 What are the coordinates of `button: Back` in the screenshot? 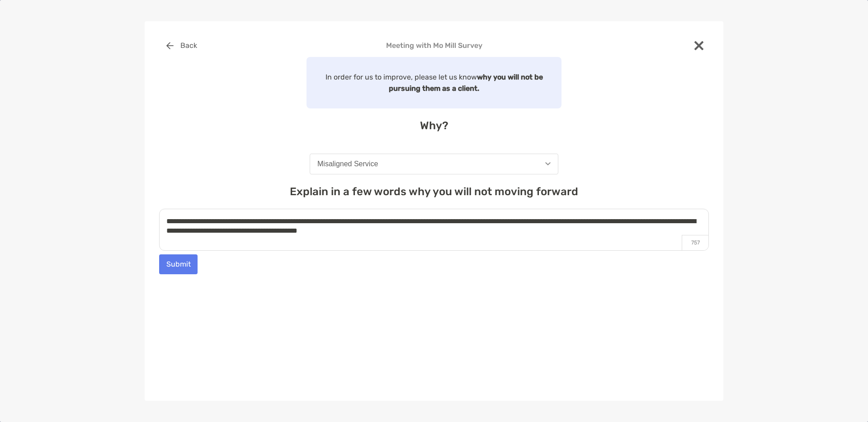 It's located at (181, 46).